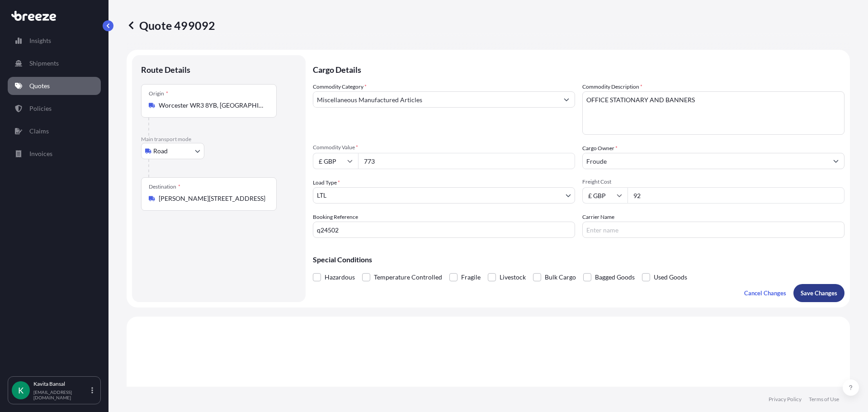  What do you see at coordinates (39, 131) in the screenshot?
I see `p: Claims` at bounding box center [39, 131].